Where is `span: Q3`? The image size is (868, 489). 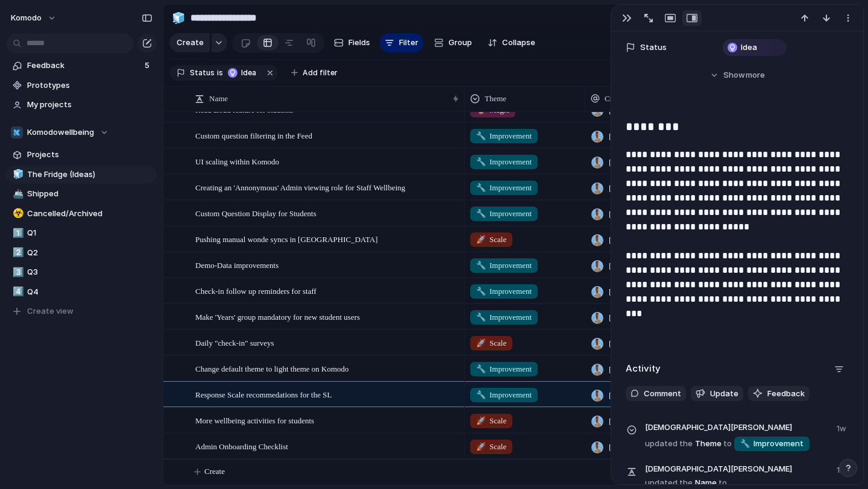 span: Q3 is located at coordinates (90, 273).